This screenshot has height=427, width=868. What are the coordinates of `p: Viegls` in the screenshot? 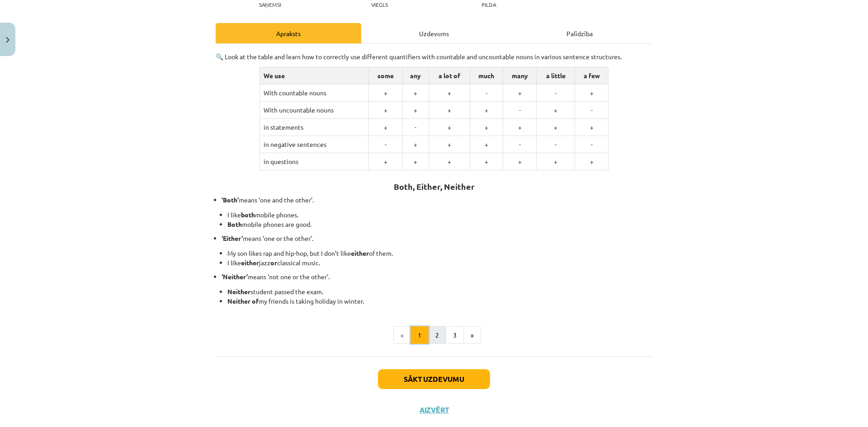 It's located at (380, 4).